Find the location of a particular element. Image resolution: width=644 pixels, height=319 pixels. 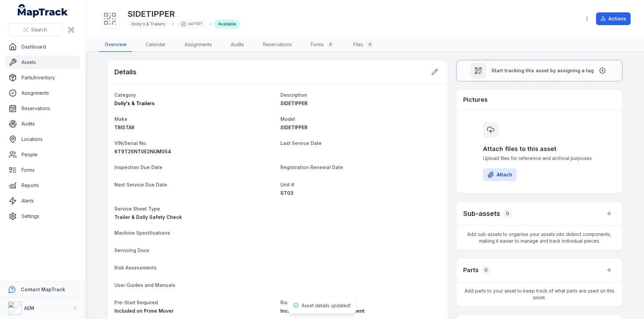

a: Forms is located at coordinates (43, 170).